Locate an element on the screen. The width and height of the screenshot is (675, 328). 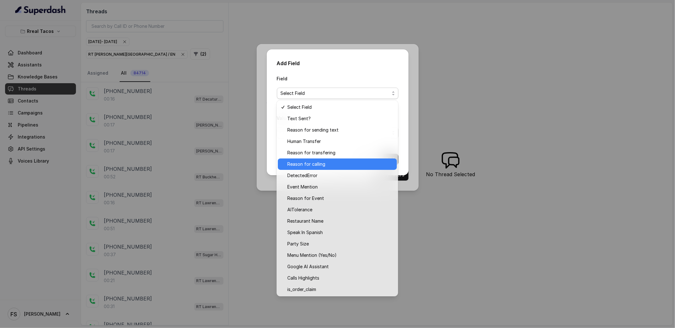
span: Calls Highlights is located at coordinates (340, 278).